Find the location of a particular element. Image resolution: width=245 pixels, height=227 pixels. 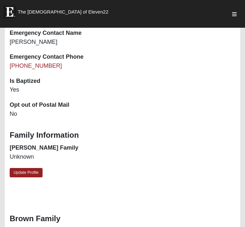

dd: Unknown is located at coordinates (123, 157).